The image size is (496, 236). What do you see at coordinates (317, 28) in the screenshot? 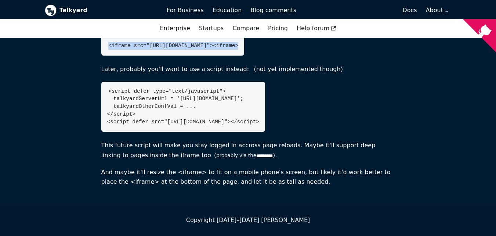
I see `span: Help forum` at bounding box center [317, 28].